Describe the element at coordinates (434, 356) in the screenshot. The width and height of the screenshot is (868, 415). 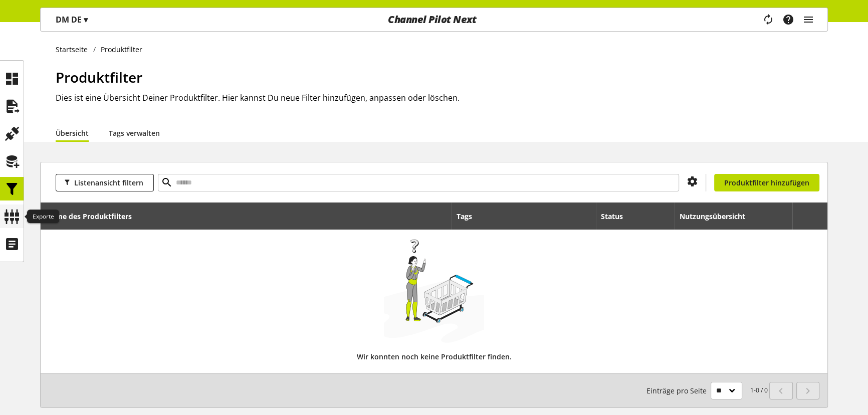
I see `div: Wir konnten noch keine Produktfilter finden.` at that location.